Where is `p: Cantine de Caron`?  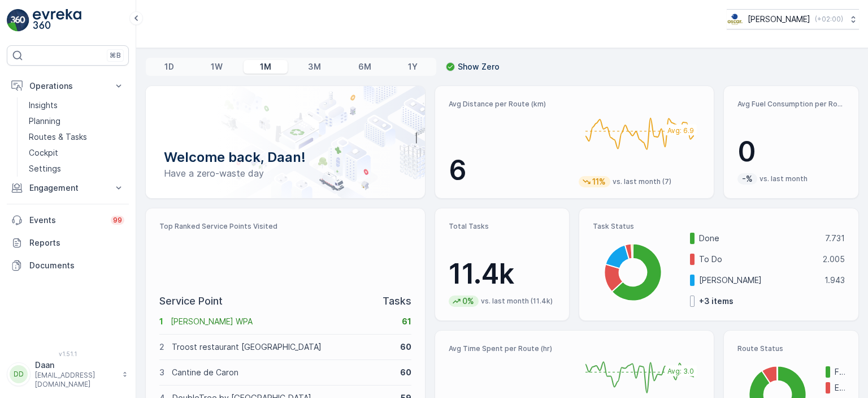
p: Cantine de Caron is located at coordinates (282, 372).